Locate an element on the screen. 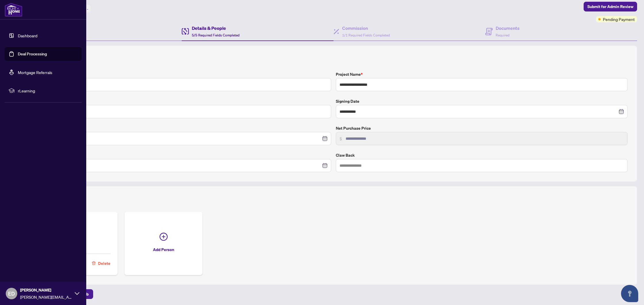 The image size is (644, 305). span: ED is located at coordinates (12, 294).